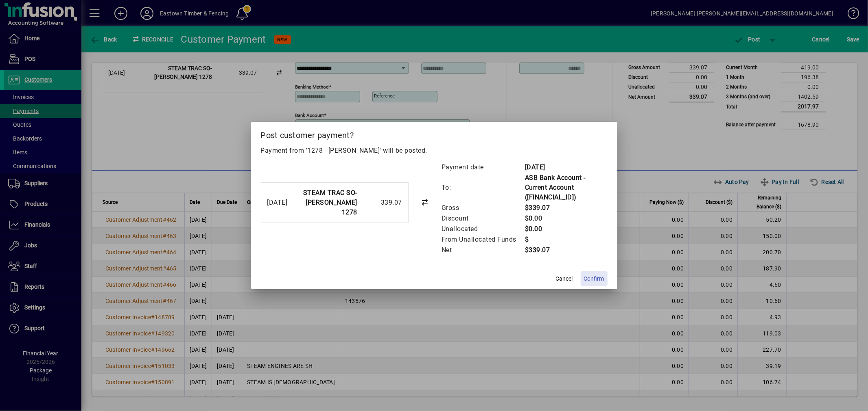  I want to click on div: 339.07, so click(382, 203).